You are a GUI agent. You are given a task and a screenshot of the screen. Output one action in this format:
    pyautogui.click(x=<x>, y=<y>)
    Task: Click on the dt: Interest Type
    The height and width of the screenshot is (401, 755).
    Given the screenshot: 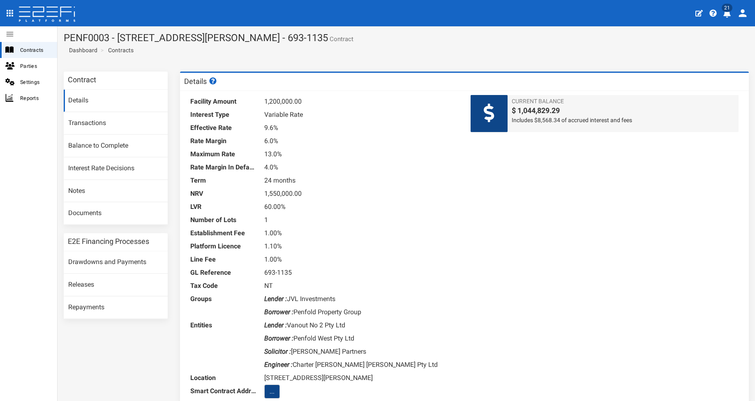 What is the action you would take?
    pyautogui.click(x=223, y=115)
    